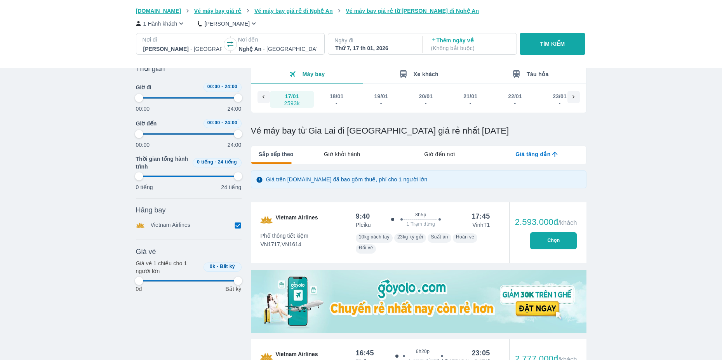 This screenshot has height=360, width=722. Describe the element at coordinates (366, 248) in the screenshot. I see `span: Đổi vé` at that location.